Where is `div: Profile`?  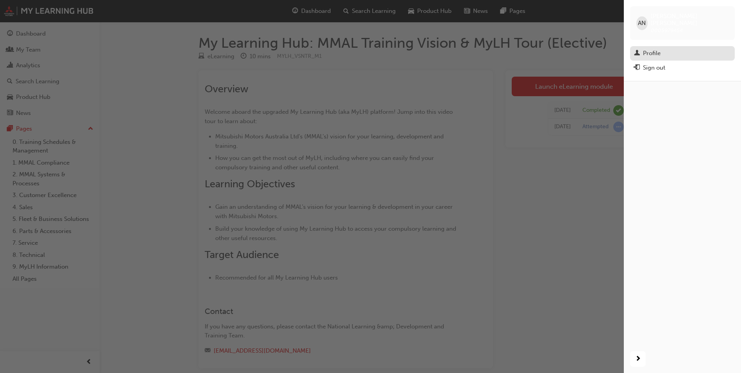
div: Profile is located at coordinates (652, 53).